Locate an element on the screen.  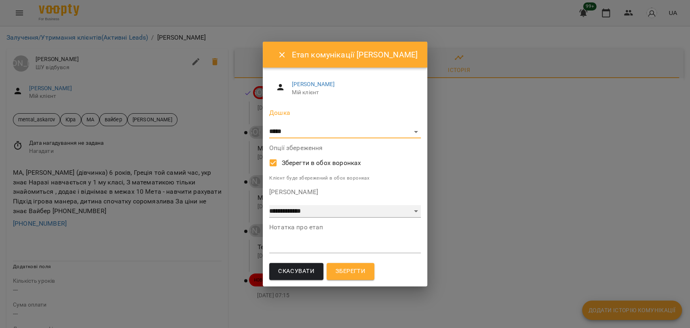
button: Зберегти is located at coordinates (351, 271).